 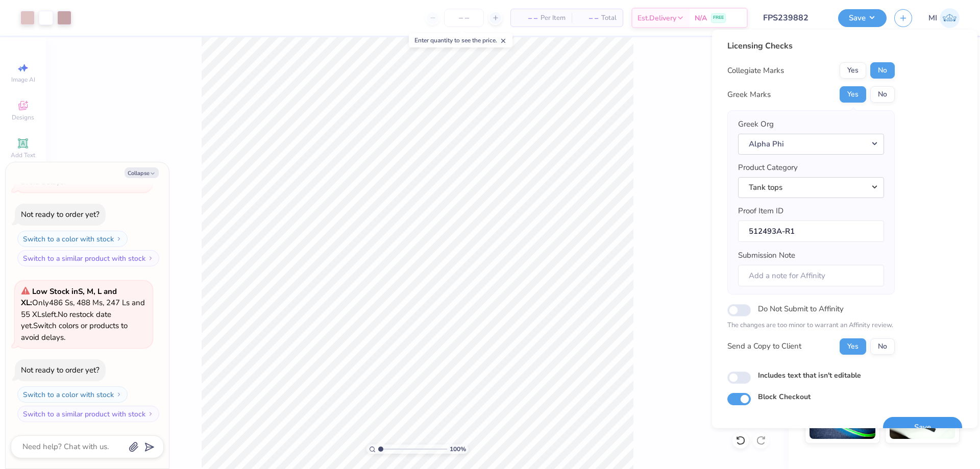 What do you see at coordinates (23, 117) in the screenshot?
I see `span: Designs` at bounding box center [23, 117].